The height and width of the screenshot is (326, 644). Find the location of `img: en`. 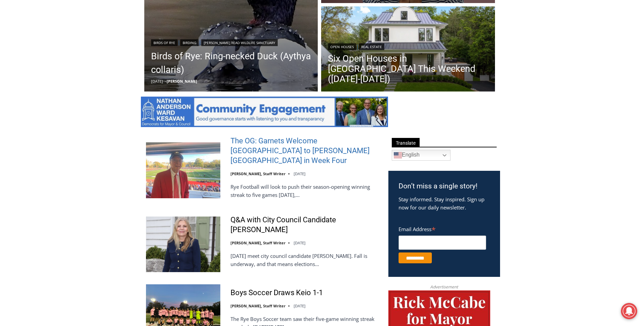

img: en is located at coordinates (398, 155).